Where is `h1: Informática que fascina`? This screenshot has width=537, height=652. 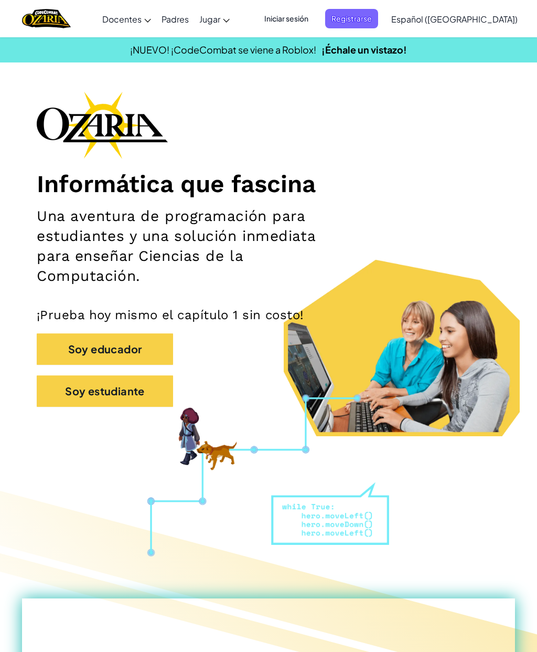 h1: Informática que fascina is located at coordinates (269, 184).